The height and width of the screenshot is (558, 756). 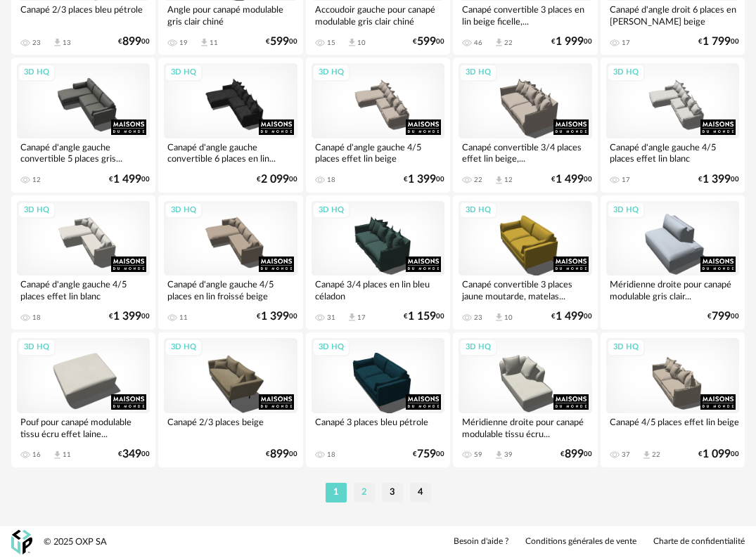 I want to click on div: Accoudoir gauche pour canapé modulable gris clair chiné, so click(x=377, y=15).